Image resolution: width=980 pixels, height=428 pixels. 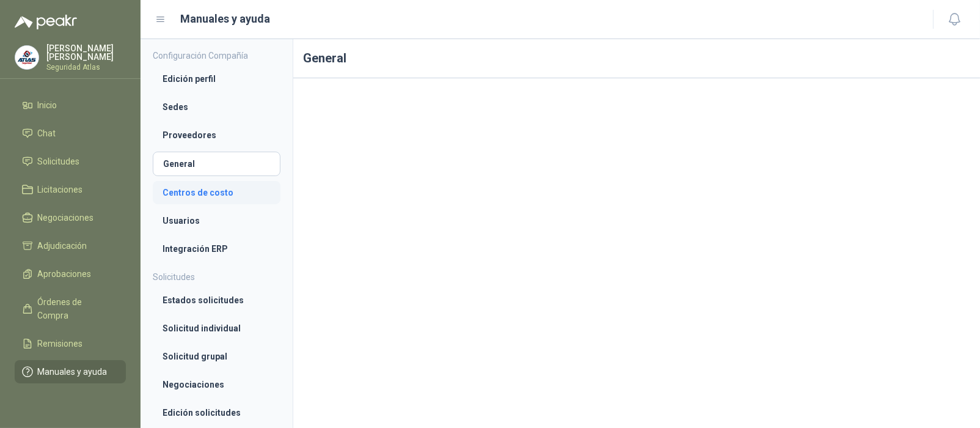 What do you see at coordinates (216, 135) in the screenshot?
I see `a: Proveedores` at bounding box center [216, 135].